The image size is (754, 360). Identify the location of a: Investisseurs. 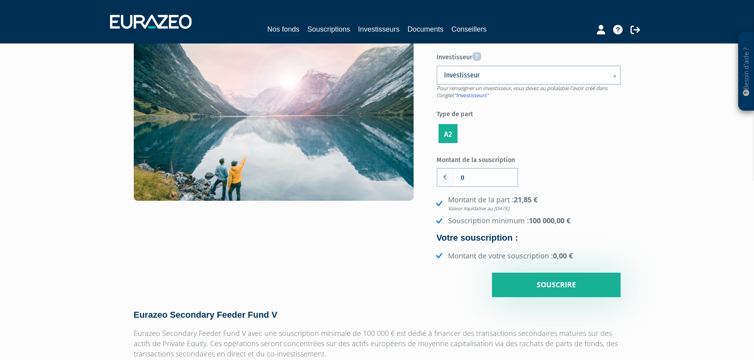
(378, 29).